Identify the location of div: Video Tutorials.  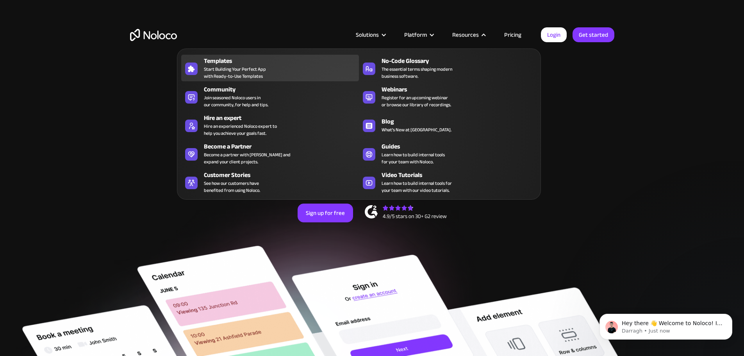
(461, 175).